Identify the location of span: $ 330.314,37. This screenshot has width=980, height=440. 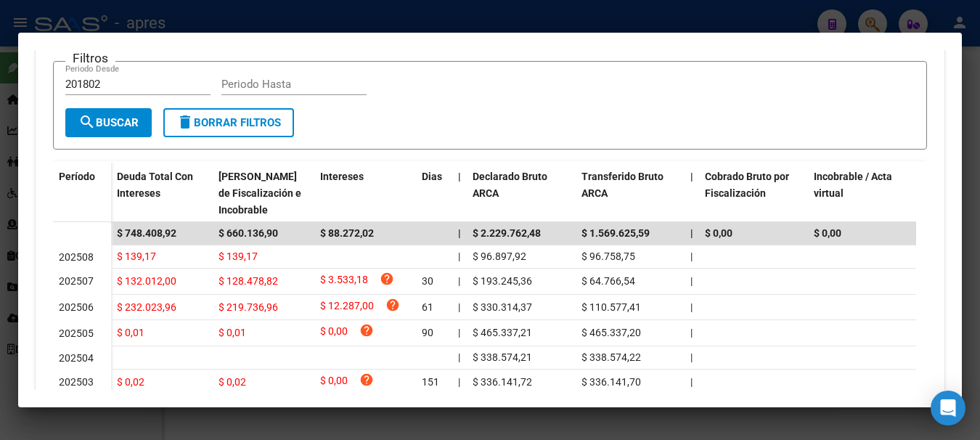
(502, 308).